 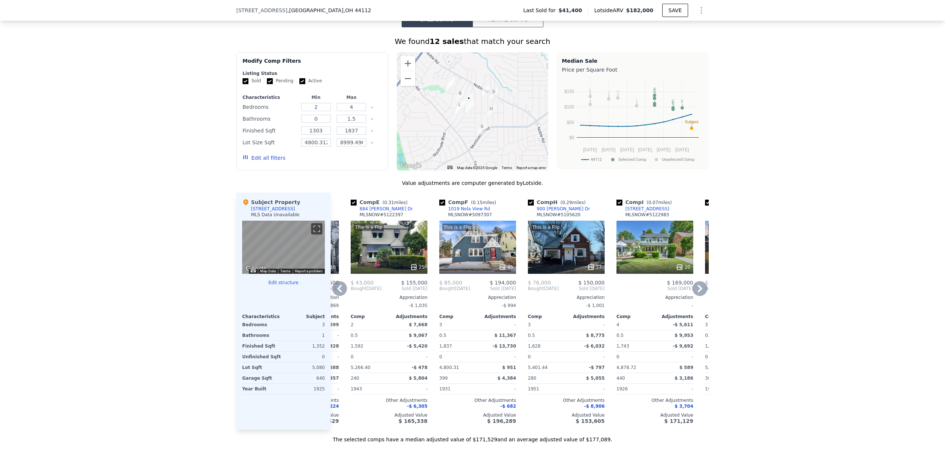 I want to click on div: 3403 Hartwood Rd, so click(x=469, y=106).